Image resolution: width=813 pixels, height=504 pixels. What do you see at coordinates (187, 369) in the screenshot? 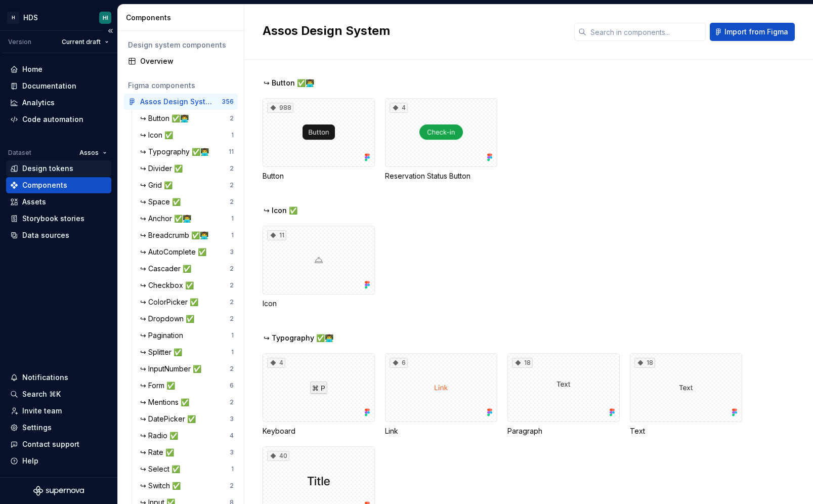
I see `a: ↪ InputNumber ✅2` at bounding box center [187, 369].